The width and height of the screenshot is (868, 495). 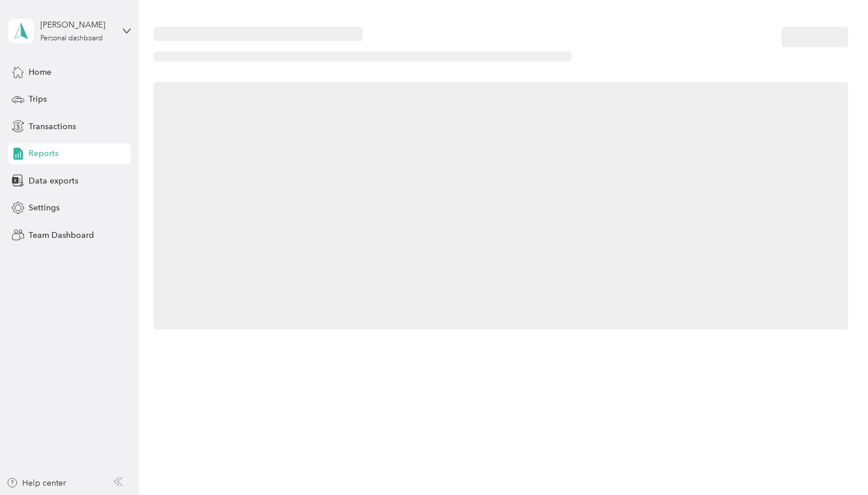 What do you see at coordinates (52, 126) in the screenshot?
I see `span: Transactions` at bounding box center [52, 126].